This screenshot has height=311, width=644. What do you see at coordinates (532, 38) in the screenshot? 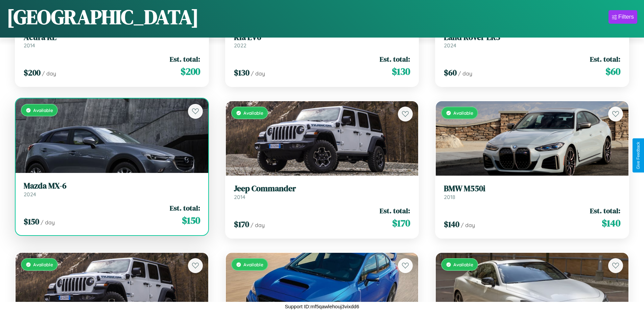
I see `h3: Land Rover LR3` at bounding box center [532, 38].